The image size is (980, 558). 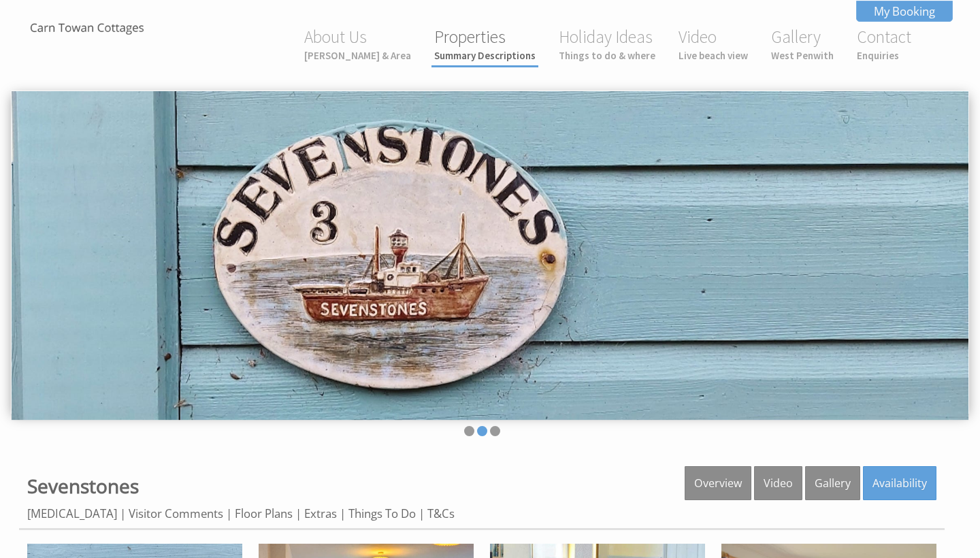 I want to click on a: Availability, so click(x=900, y=483).